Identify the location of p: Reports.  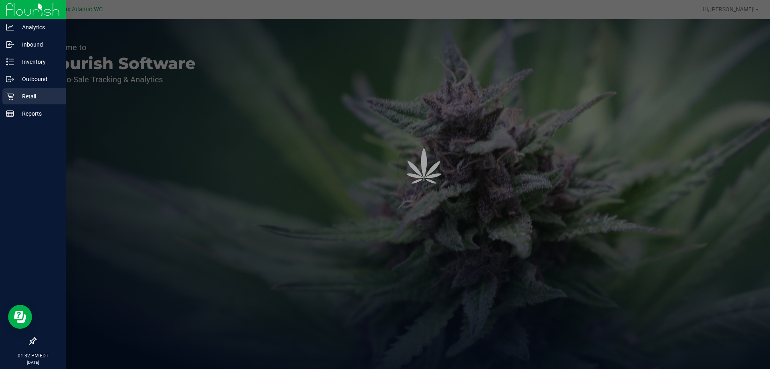
(38, 113).